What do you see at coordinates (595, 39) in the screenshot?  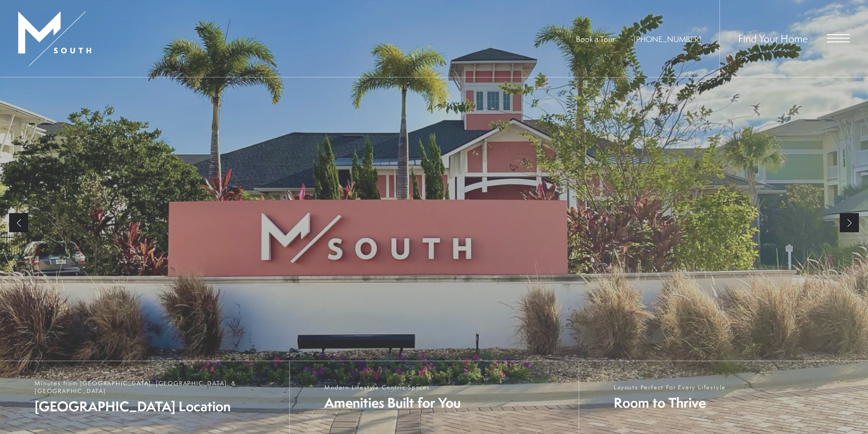 I see `span: Book a Tour` at bounding box center [595, 39].